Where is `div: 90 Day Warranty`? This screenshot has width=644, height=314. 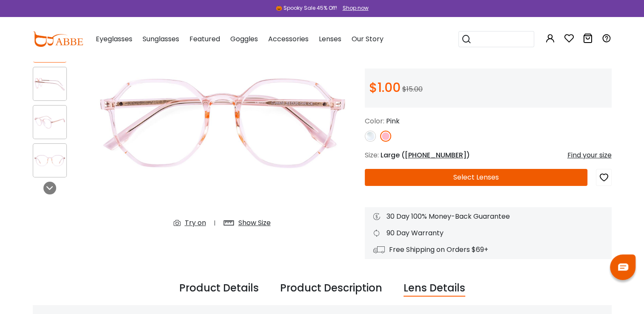 div: 90 Day Warranty is located at coordinates (489, 233).